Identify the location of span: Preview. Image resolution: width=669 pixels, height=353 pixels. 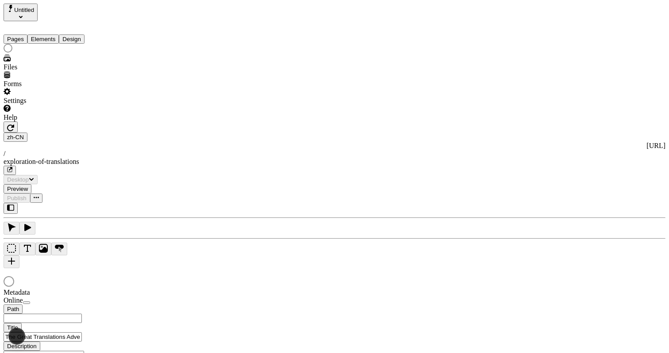
(17, 189).